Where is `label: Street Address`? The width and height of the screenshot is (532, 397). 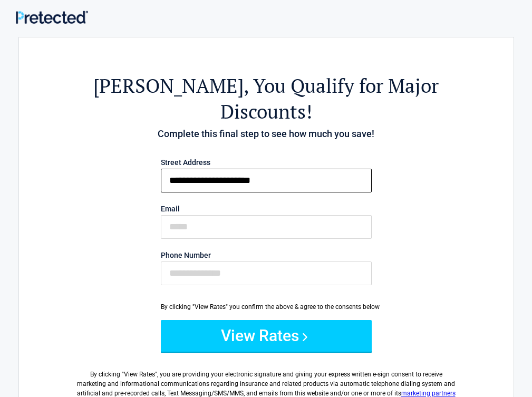
label: Street Address is located at coordinates (266, 162).